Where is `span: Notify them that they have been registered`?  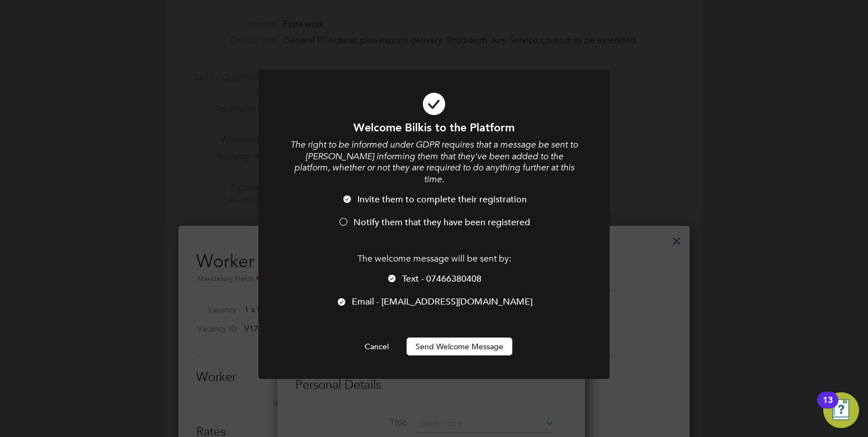
span: Notify them that they have been registered is located at coordinates (441, 222).